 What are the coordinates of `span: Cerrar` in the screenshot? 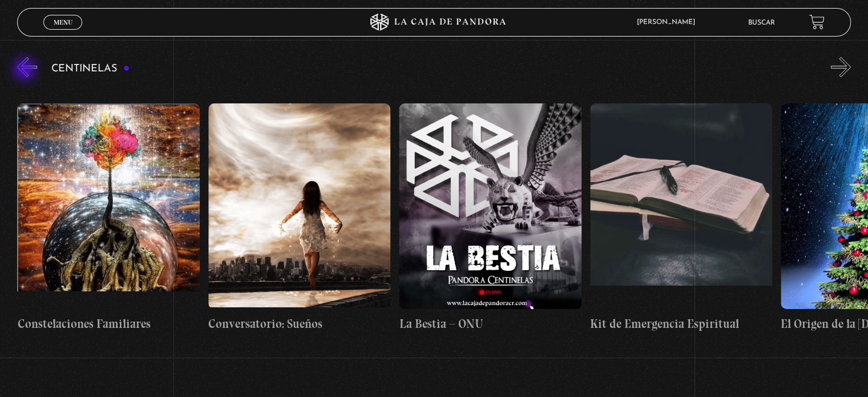 It's located at (63, 32).